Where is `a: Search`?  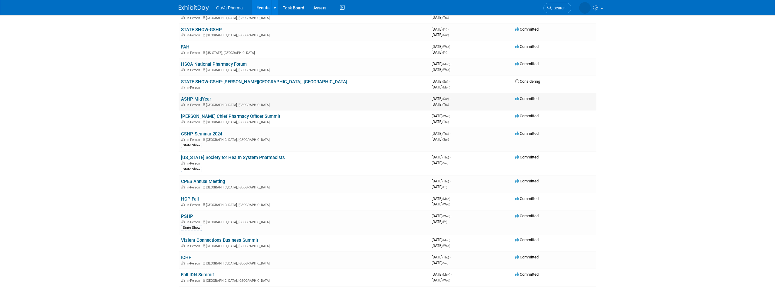 a: Search is located at coordinates (557, 8).